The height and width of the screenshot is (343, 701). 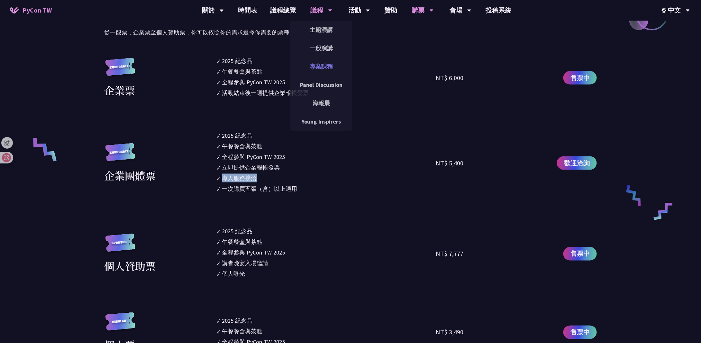 What do you see at coordinates (31, 10) in the screenshot?
I see `a: PyCon TW` at bounding box center [31, 10].